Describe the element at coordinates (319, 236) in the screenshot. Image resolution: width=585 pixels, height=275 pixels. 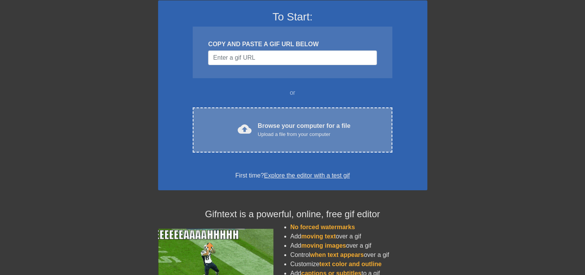
I see `span: moving text` at that location.